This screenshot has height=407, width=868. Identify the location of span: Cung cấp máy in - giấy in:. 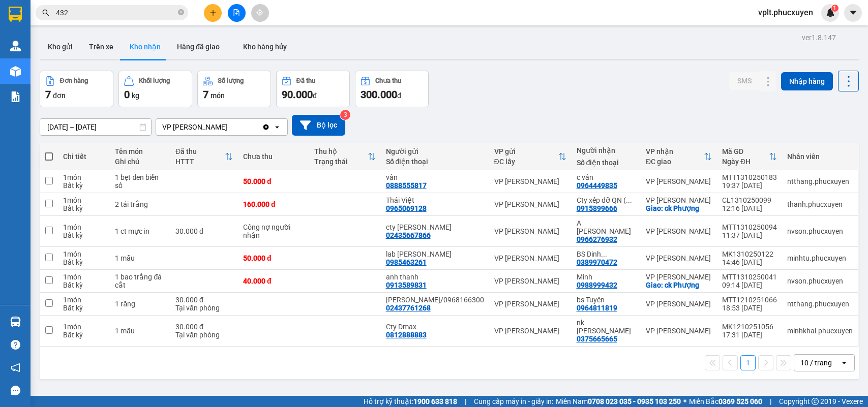
(514, 402).